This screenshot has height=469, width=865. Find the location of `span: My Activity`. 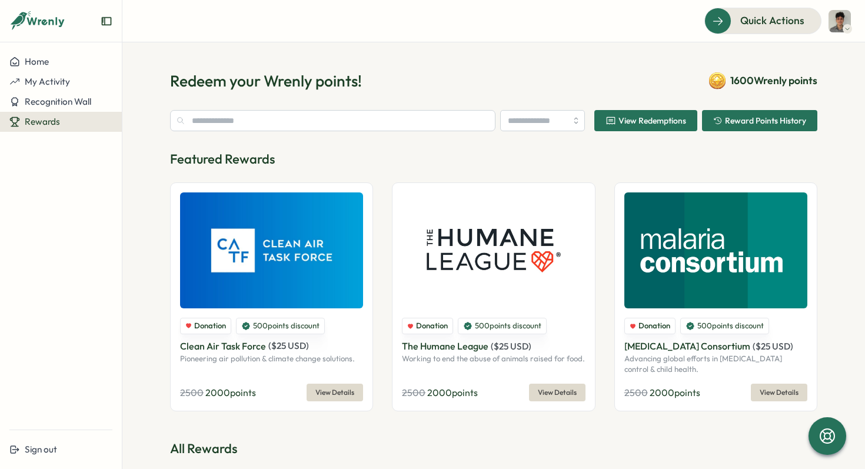

span: My Activity is located at coordinates (47, 81).